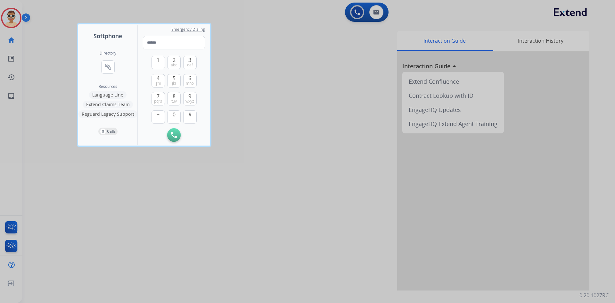 This screenshot has height=303, width=615. What do you see at coordinates (108, 104) in the screenshot?
I see `button: Extend Claims Team` at bounding box center [108, 104].